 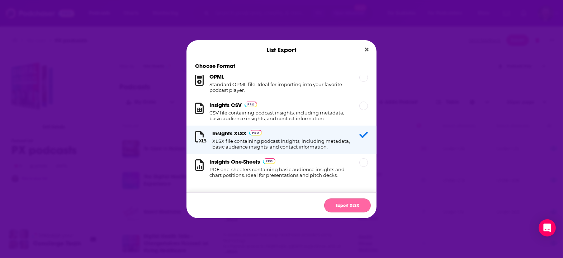 What do you see at coordinates (235, 161) in the screenshot?
I see `h3: Insights One-Sheets` at bounding box center [235, 161].